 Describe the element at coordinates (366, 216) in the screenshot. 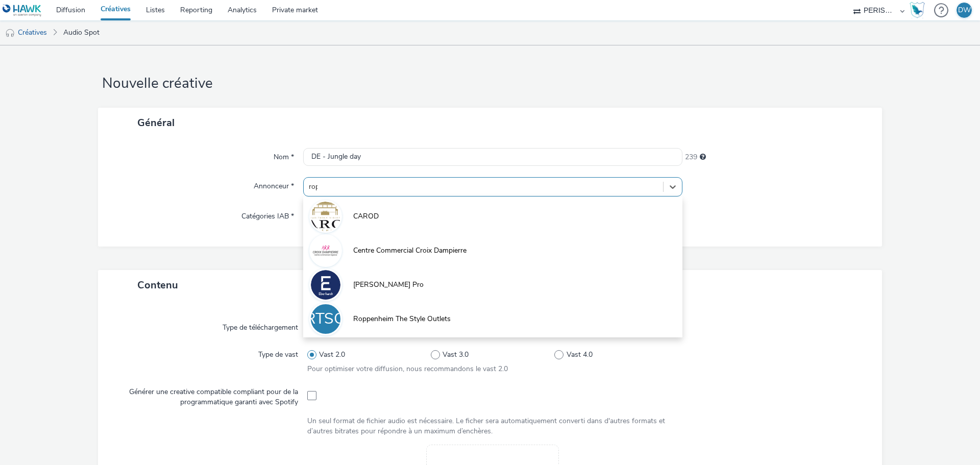

I see `span: CAROD` at that location.